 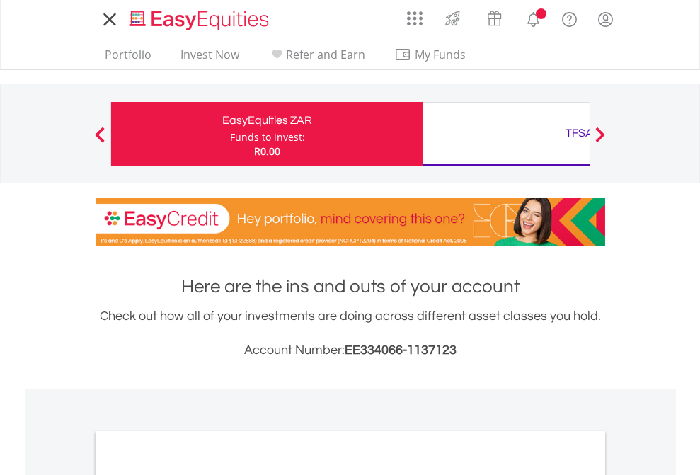 What do you see at coordinates (605, 19) in the screenshot?
I see `a: My Profile` at bounding box center [605, 19].